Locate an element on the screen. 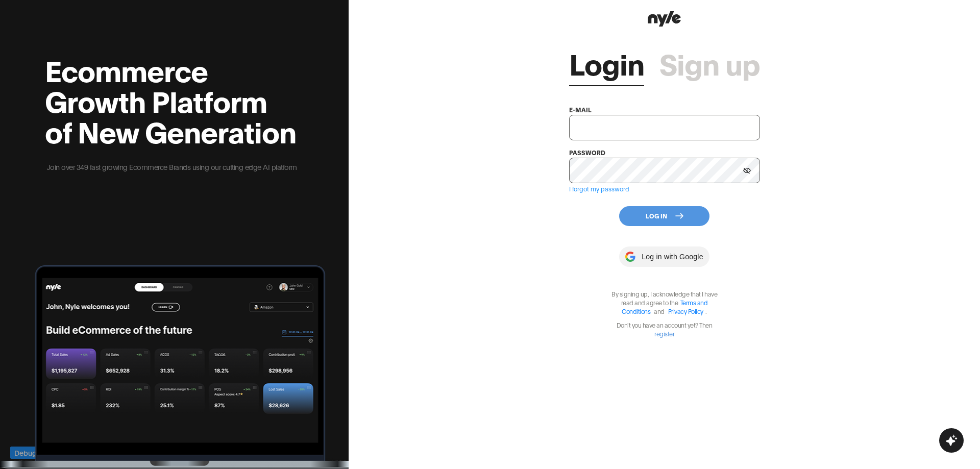 This screenshot has height=469, width=980. a: register is located at coordinates (664, 334).